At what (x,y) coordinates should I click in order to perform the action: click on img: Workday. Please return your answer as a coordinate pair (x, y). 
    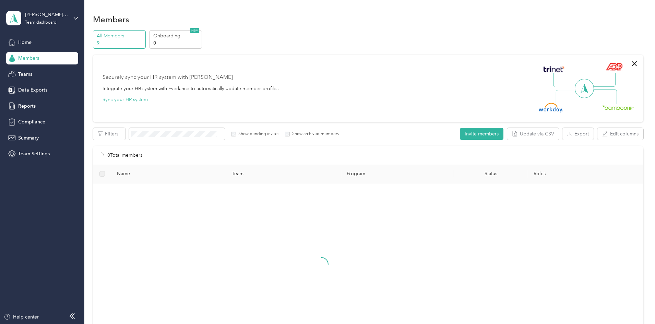
    Looking at the image, I should click on (550, 108).